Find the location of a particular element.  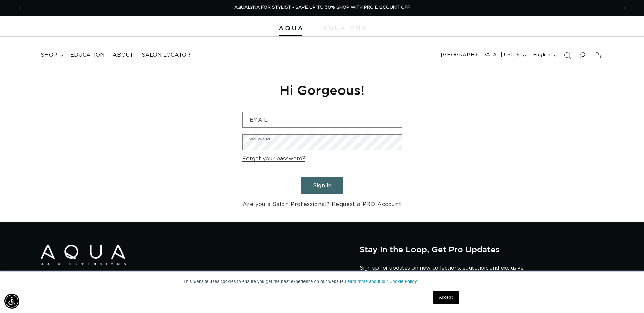

h2: Stay in the Loop, Get Pro Updates is located at coordinates (482, 250).